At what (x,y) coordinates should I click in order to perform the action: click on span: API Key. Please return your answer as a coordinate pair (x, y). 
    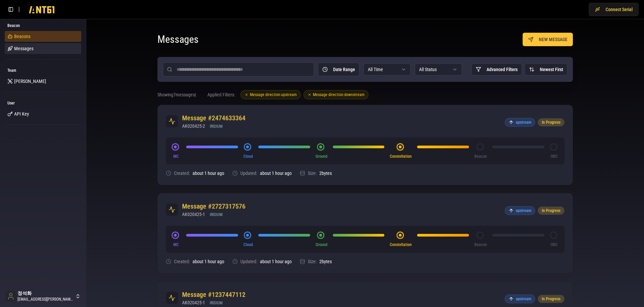
    Looking at the image, I should click on (21, 114).